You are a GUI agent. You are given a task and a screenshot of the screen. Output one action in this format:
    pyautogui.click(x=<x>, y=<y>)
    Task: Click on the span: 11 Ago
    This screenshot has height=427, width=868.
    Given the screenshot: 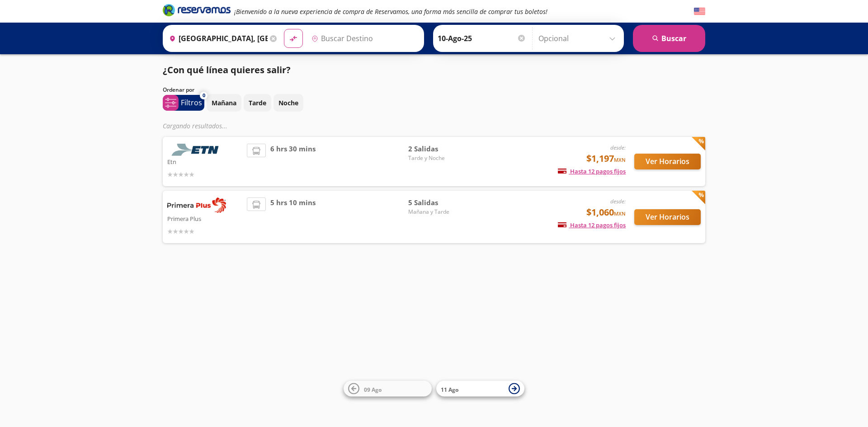 What is the action you would take?
    pyautogui.click(x=449, y=389)
    